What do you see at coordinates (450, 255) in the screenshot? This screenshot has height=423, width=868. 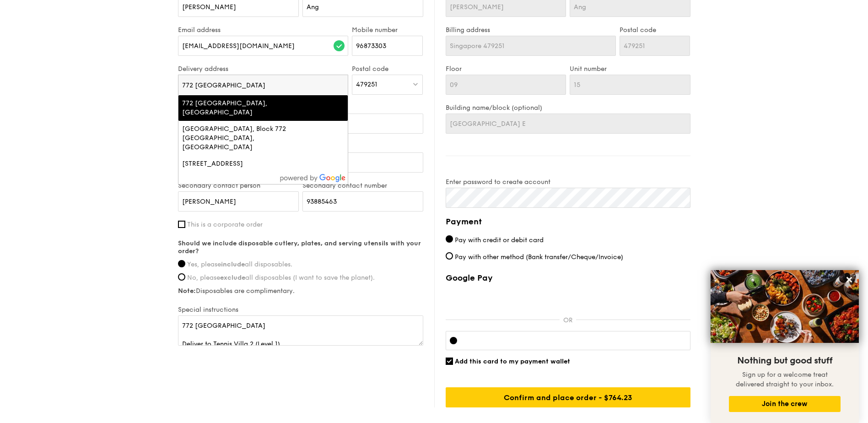 I see `input: Pay with other method (Bank transfer/Cheque/Invoice)` at bounding box center [450, 255].